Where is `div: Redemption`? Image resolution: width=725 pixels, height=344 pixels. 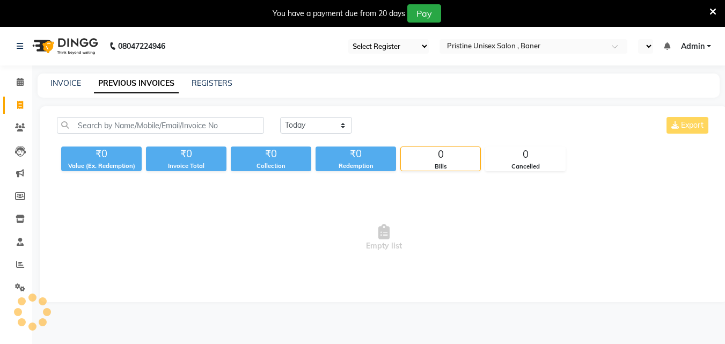 div: Redemption is located at coordinates (356, 166).